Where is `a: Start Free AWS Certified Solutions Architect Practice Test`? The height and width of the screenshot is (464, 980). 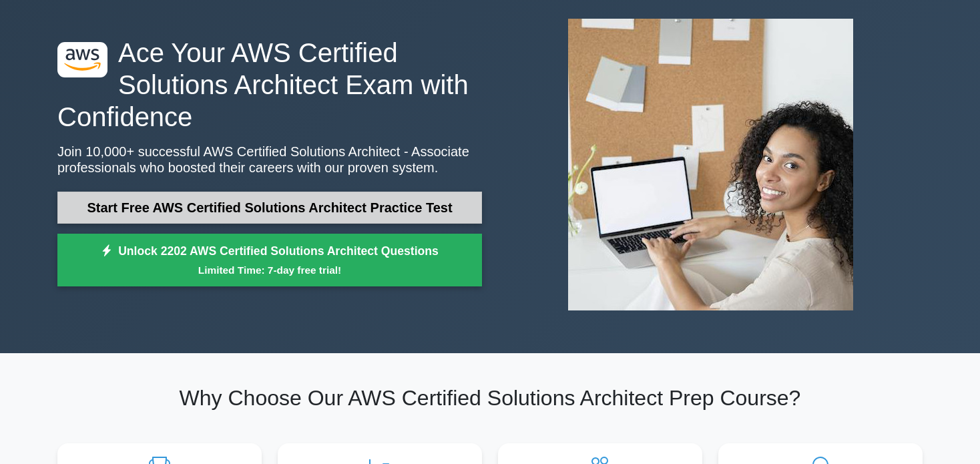
a: Start Free AWS Certified Solutions Architect Practice Test is located at coordinates (270, 207).